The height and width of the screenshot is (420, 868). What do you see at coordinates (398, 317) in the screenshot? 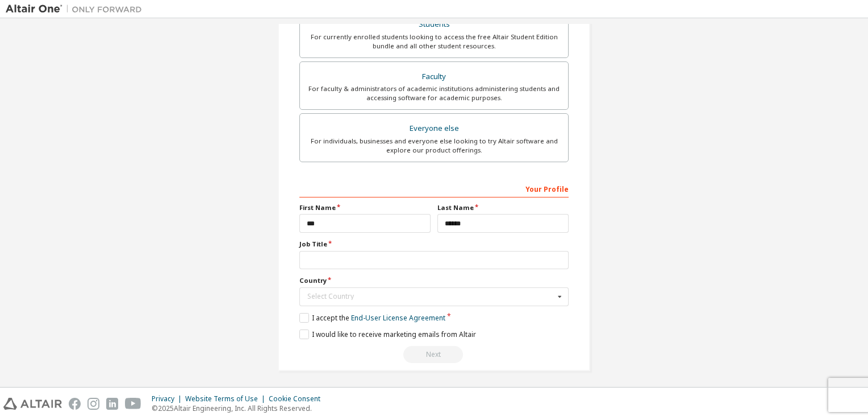
I see `a: End-User License Agreement` at bounding box center [398, 317].